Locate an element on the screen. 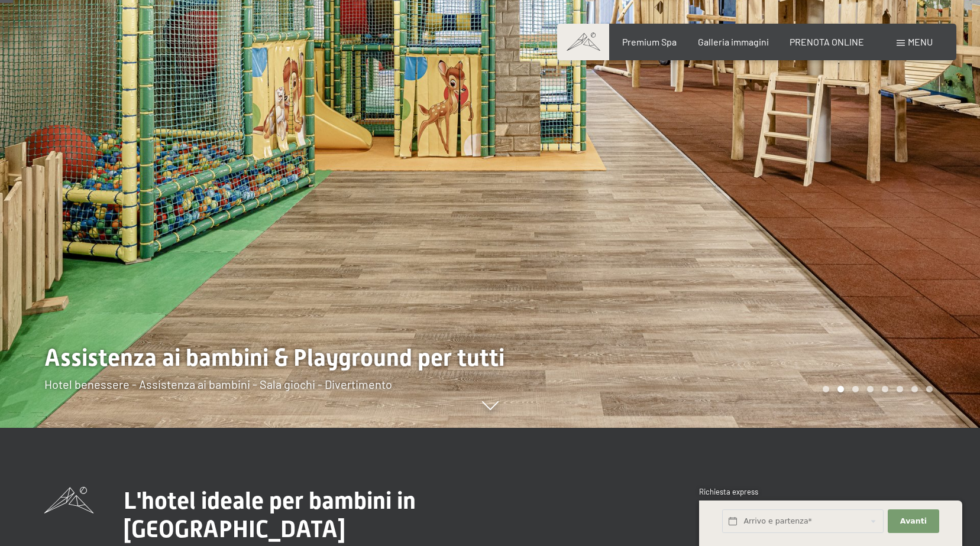  span: Galleria immagini is located at coordinates (734, 42).